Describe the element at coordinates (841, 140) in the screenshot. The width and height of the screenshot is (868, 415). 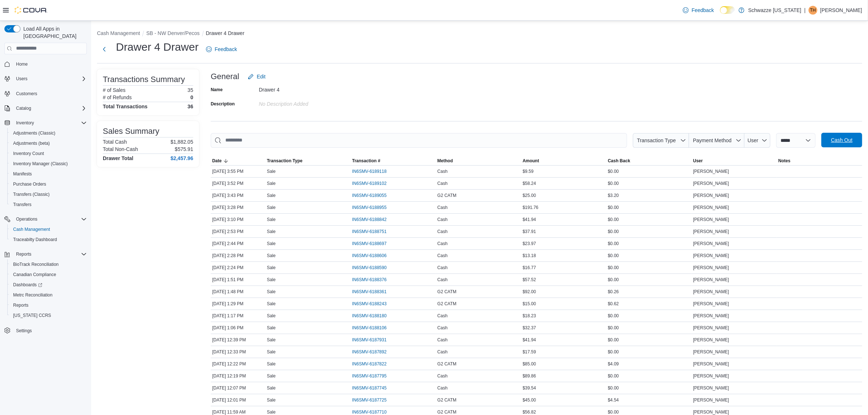
I see `span: Cash Out` at that location.